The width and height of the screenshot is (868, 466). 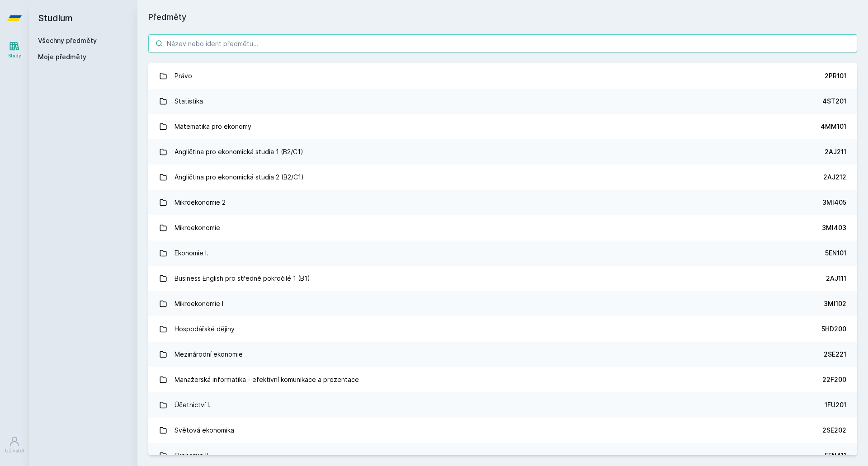 I want to click on a: Matematika pro ekonomy 4MM101, so click(x=502, y=126).